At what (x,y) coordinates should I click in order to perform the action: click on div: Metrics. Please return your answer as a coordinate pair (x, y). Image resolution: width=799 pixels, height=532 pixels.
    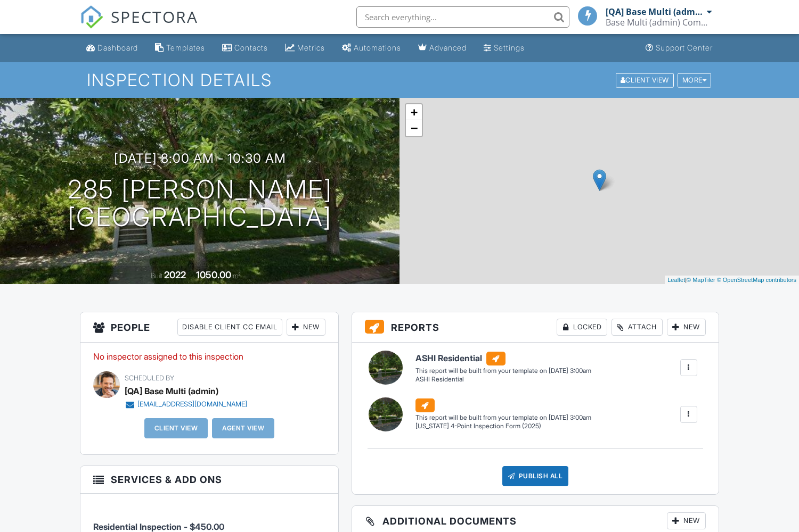
    Looking at the image, I should click on (311, 48).